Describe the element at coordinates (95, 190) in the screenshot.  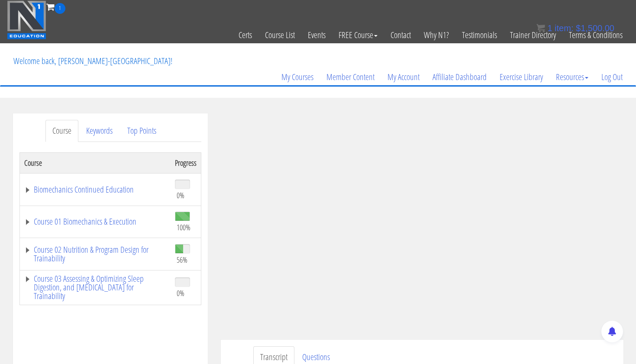
I see `a: Biomechanics Continued Education` at that location.